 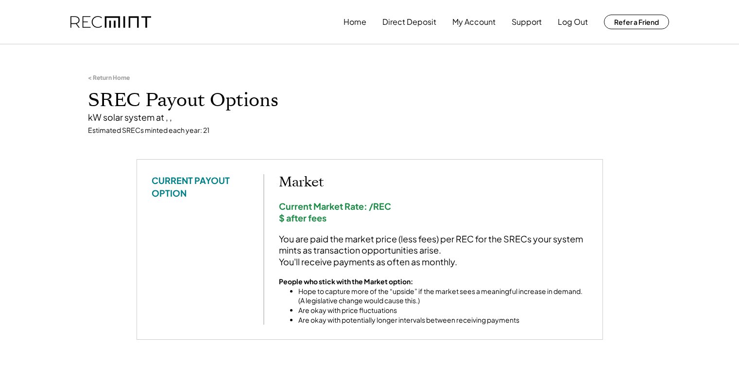 What do you see at coordinates (527, 22) in the screenshot?
I see `button: Support` at bounding box center [527, 22].